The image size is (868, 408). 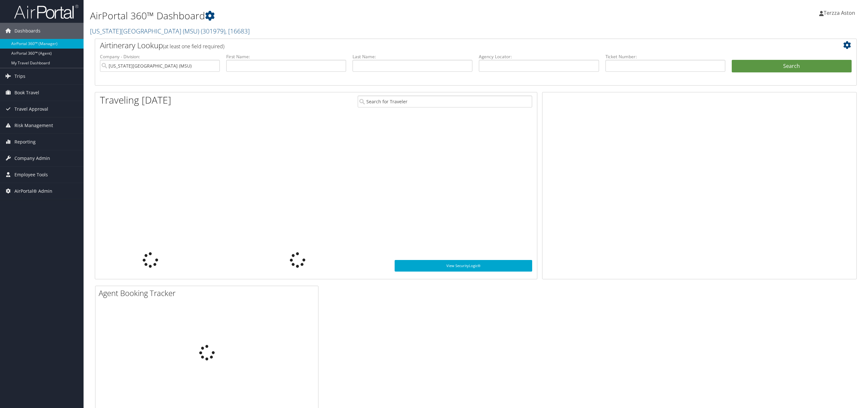 What do you see at coordinates (159, 56) in the screenshot?
I see `label: Company - Division:` at bounding box center [159, 56].